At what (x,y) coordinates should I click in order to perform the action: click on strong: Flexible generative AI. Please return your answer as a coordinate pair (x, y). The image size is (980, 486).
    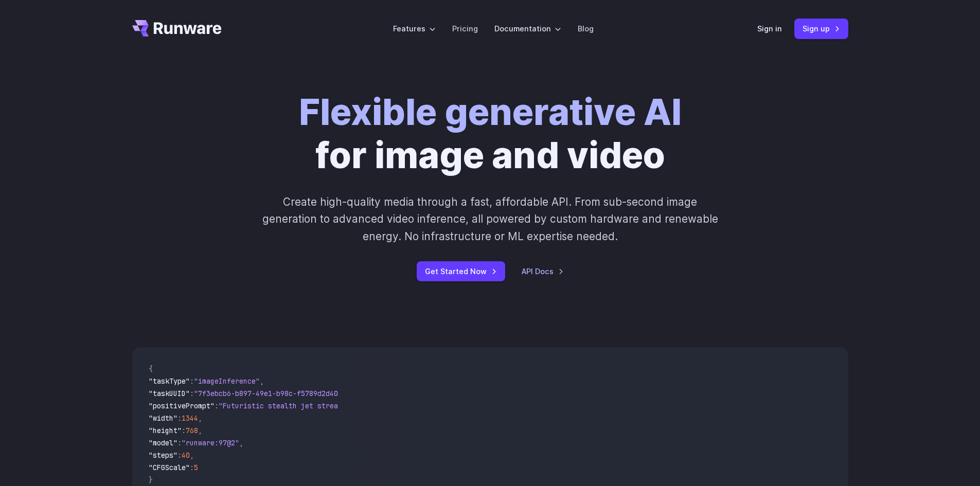
    Looking at the image, I should click on (490, 111).